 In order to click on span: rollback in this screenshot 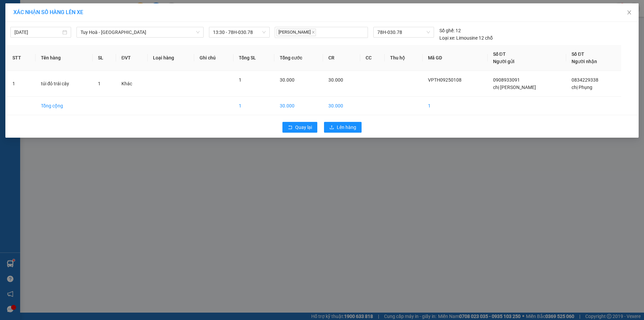, I will do `click(290, 128)`.